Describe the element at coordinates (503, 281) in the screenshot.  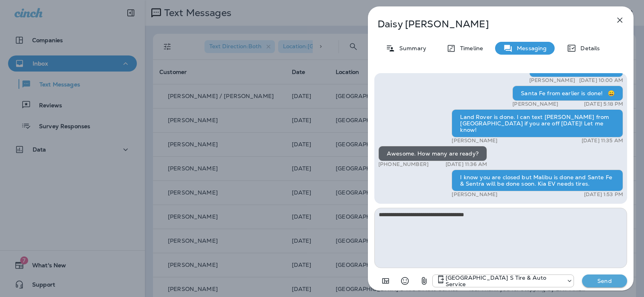
I see `div: +1 (301) 975-0024` at that location.